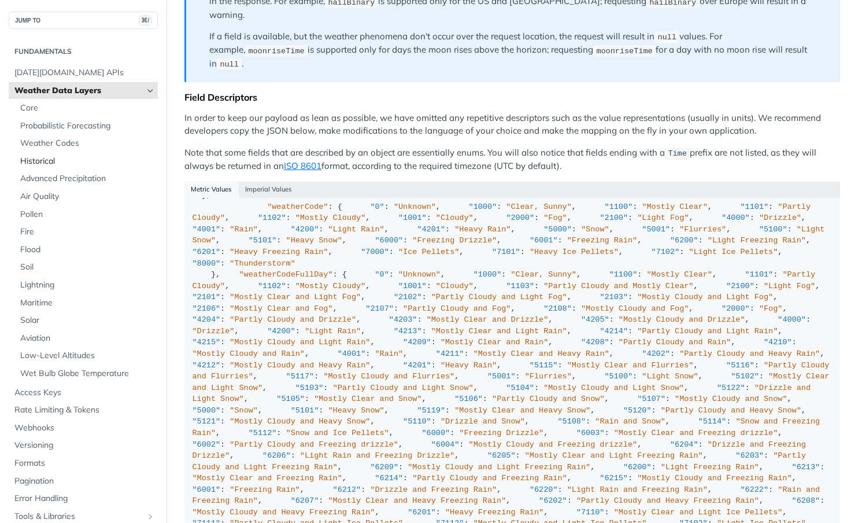  I want to click on span: "Drizzle and Snow", so click(483, 421).